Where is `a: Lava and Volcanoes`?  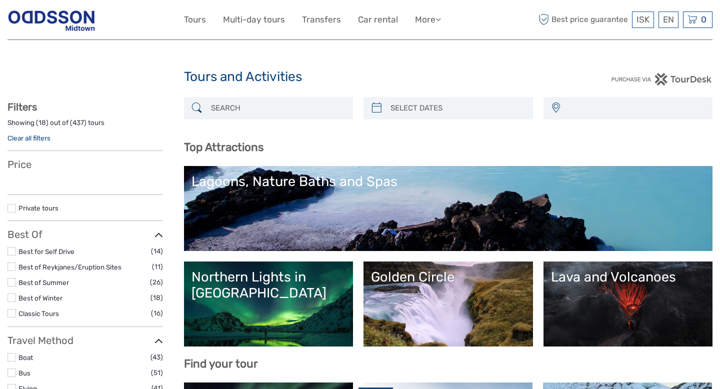
a: Lava and Volcanoes is located at coordinates (628, 304).